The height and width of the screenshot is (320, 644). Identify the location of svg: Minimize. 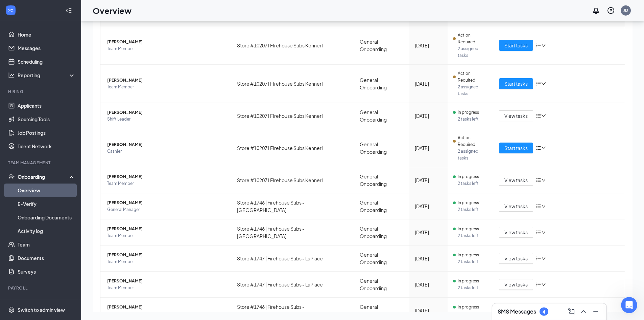
(596, 312).